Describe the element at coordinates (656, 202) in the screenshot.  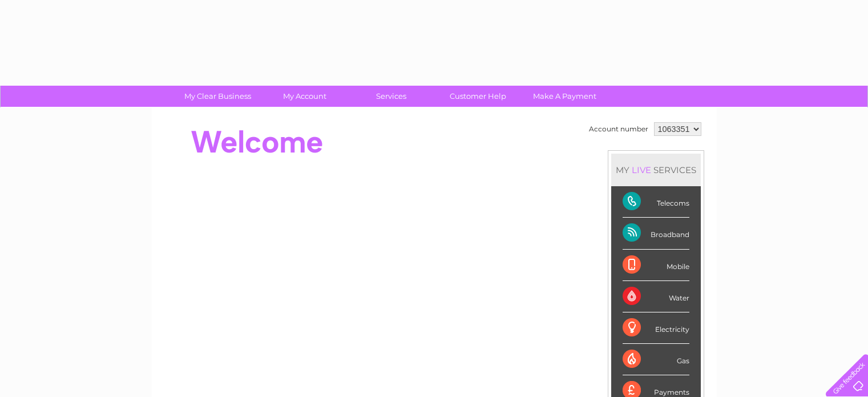
I see `div: Telecoms` at that location.